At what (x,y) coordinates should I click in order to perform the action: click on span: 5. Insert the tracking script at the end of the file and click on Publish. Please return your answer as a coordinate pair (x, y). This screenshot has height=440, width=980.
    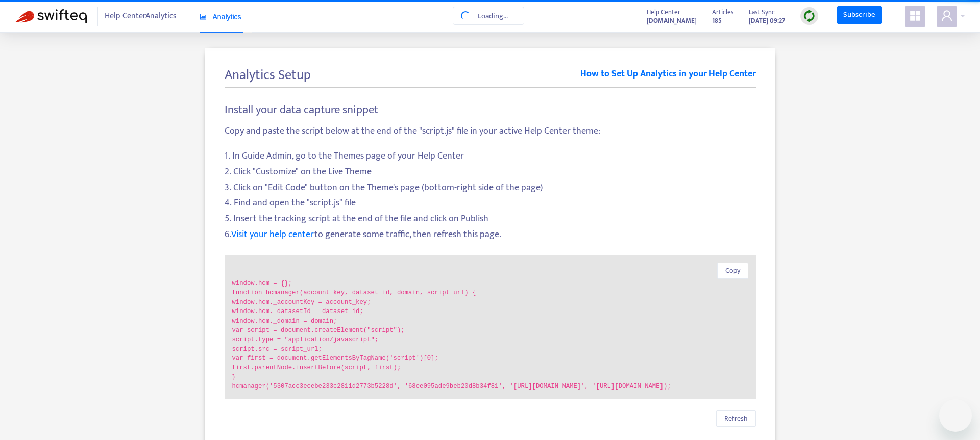
    Looking at the image, I should click on (490, 219).